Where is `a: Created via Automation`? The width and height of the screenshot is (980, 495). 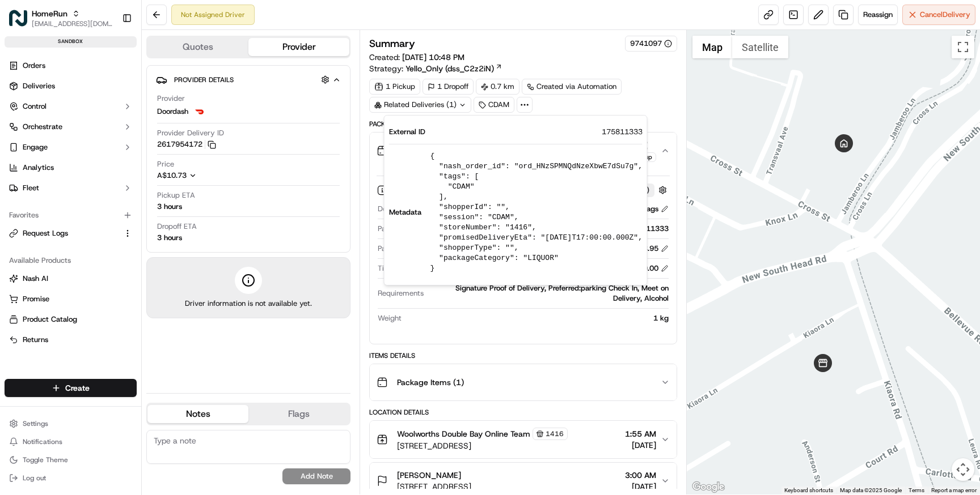 a: Created via Automation is located at coordinates (572, 87).